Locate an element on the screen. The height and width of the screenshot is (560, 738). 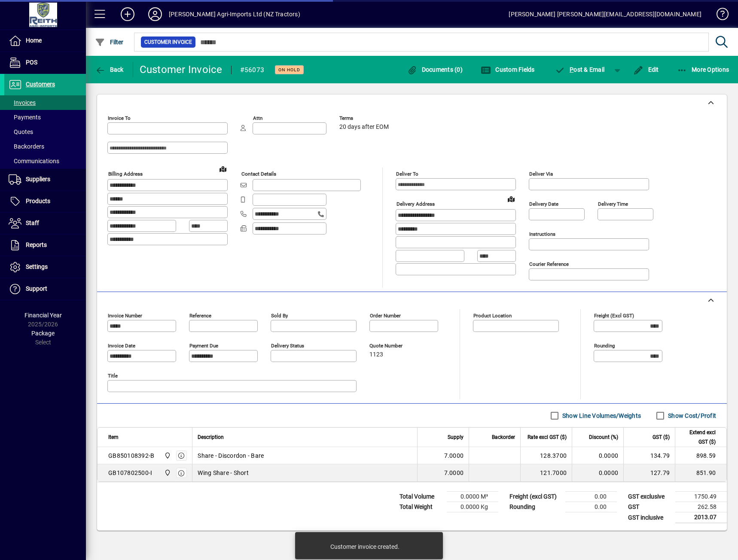
span: More Options is located at coordinates (704, 69).